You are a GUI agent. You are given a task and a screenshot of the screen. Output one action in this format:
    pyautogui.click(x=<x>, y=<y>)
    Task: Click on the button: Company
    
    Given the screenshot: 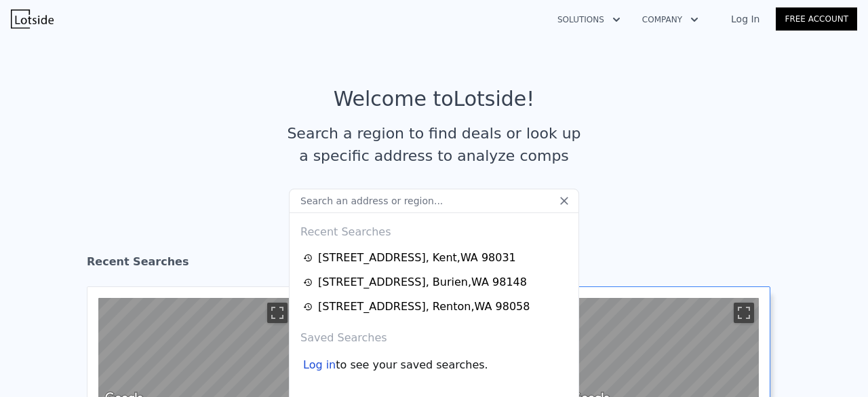 What is the action you would take?
    pyautogui.click(x=670, y=19)
    